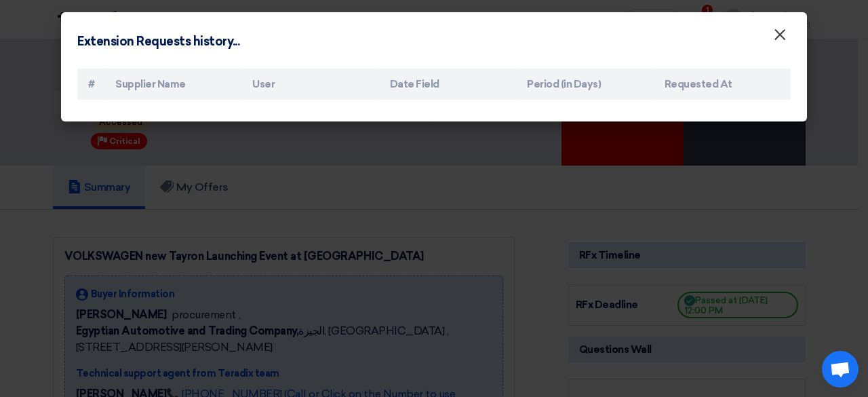 The height and width of the screenshot is (397, 868). What do you see at coordinates (310, 84) in the screenshot?
I see `th: User` at bounding box center [310, 84].